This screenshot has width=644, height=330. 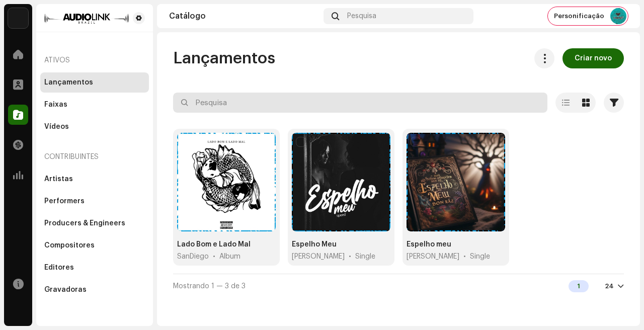 What do you see at coordinates (578, 286) in the screenshot?
I see `div: 1` at bounding box center [578, 286].